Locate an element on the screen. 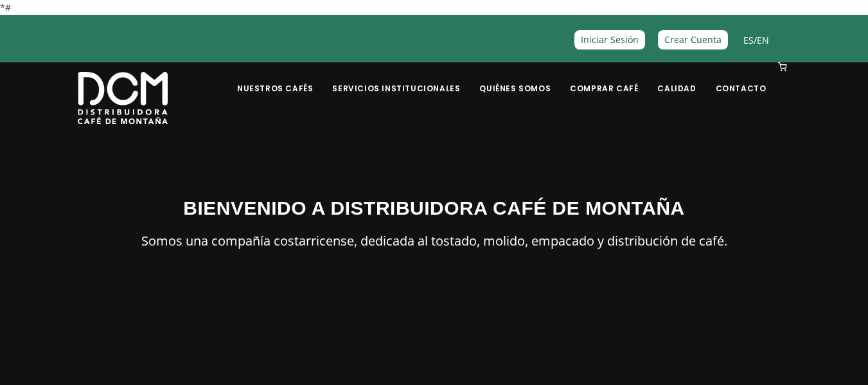  a: Crear Cuenta is located at coordinates (692, 39).